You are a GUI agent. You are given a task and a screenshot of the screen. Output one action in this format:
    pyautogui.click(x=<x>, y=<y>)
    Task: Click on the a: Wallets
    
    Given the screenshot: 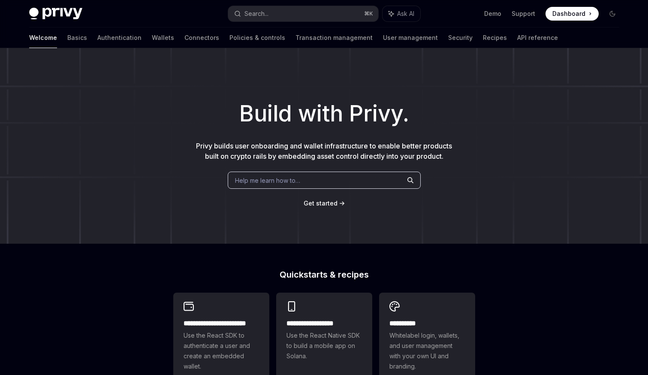 What is the action you would take?
    pyautogui.click(x=163, y=38)
    